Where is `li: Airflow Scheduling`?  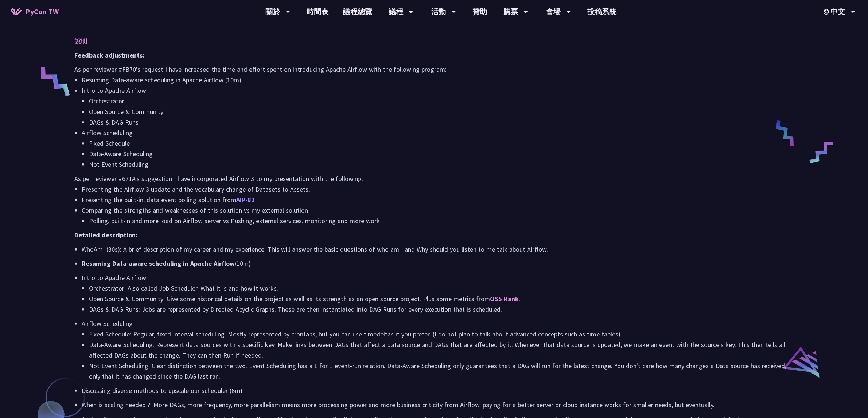 li: Airflow Scheduling is located at coordinates (437, 149).